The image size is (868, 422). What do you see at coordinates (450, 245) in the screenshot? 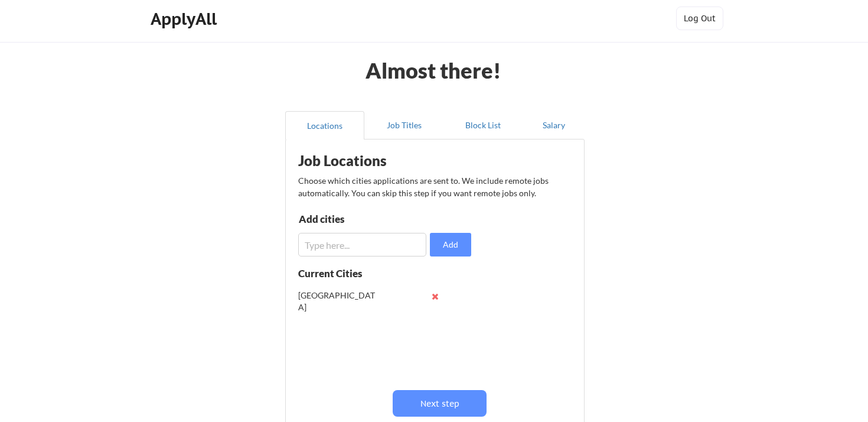
I see `button: Add` at bounding box center [450, 245].